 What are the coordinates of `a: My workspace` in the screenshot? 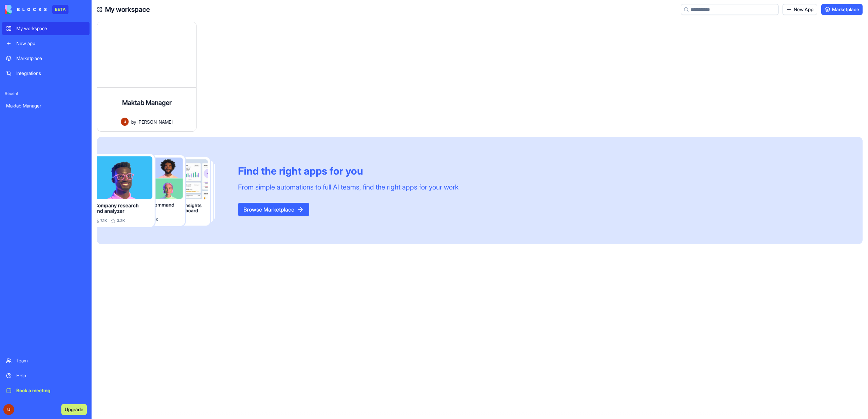 It's located at (46, 28).